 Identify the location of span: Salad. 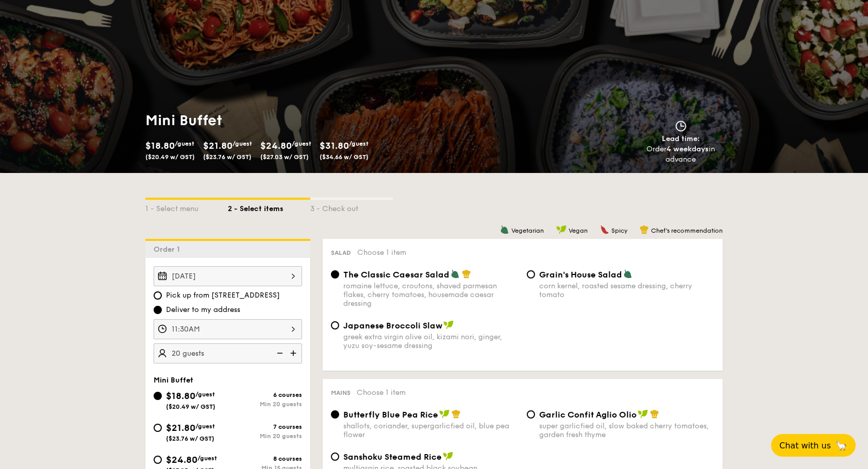
(341, 253).